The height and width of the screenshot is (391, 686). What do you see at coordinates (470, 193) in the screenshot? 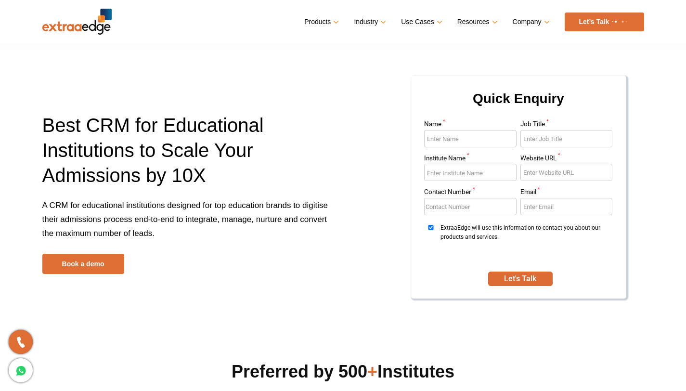
I see `label: Contact Number` at bounding box center [470, 193].